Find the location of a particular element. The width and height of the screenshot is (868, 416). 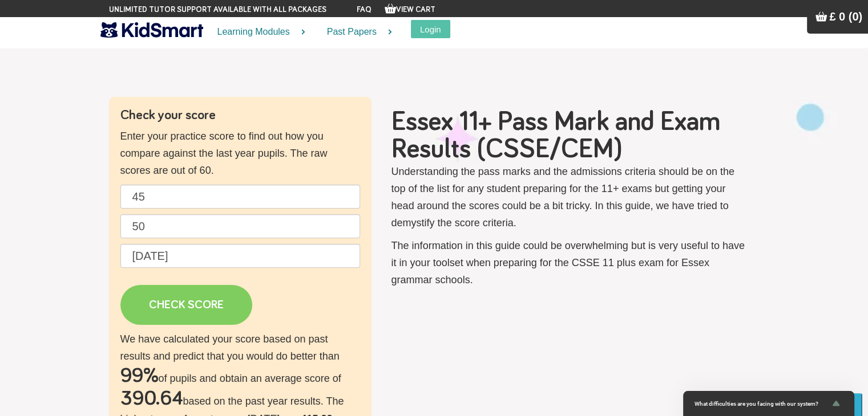

a: FAQ is located at coordinates (364, 10).